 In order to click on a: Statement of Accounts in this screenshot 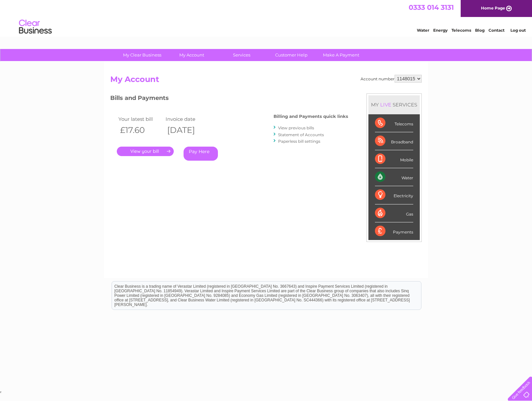, I will do `click(301, 134)`.